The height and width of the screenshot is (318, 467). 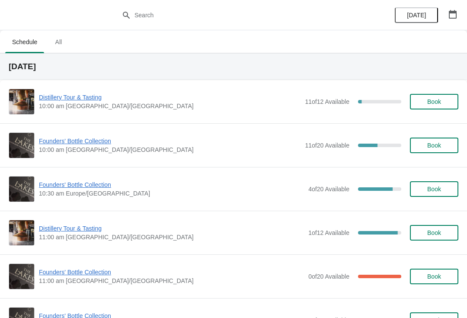 I want to click on img: Distillery Tour & Tasting | | 10:00 am Europe/London, so click(x=22, y=102).